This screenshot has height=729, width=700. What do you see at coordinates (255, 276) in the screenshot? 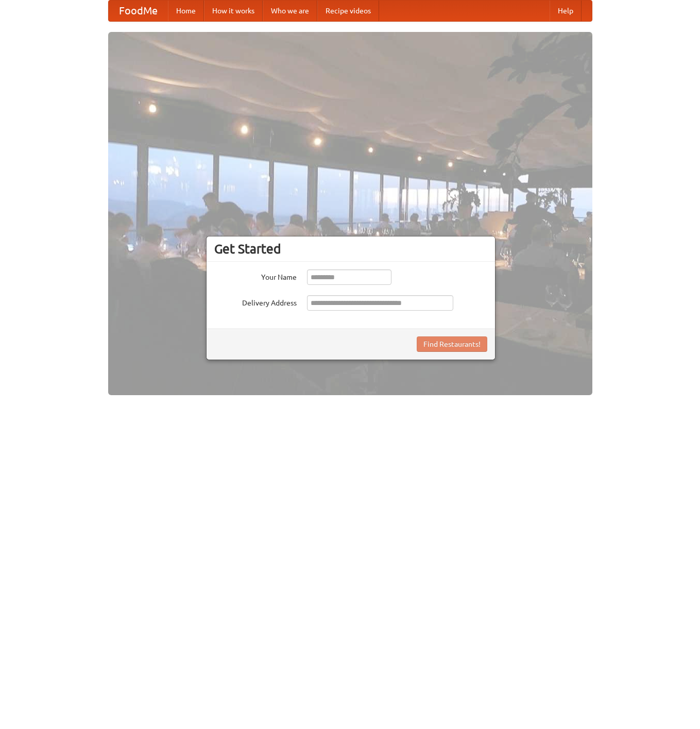
I see `label: Your Name` at bounding box center [255, 276].